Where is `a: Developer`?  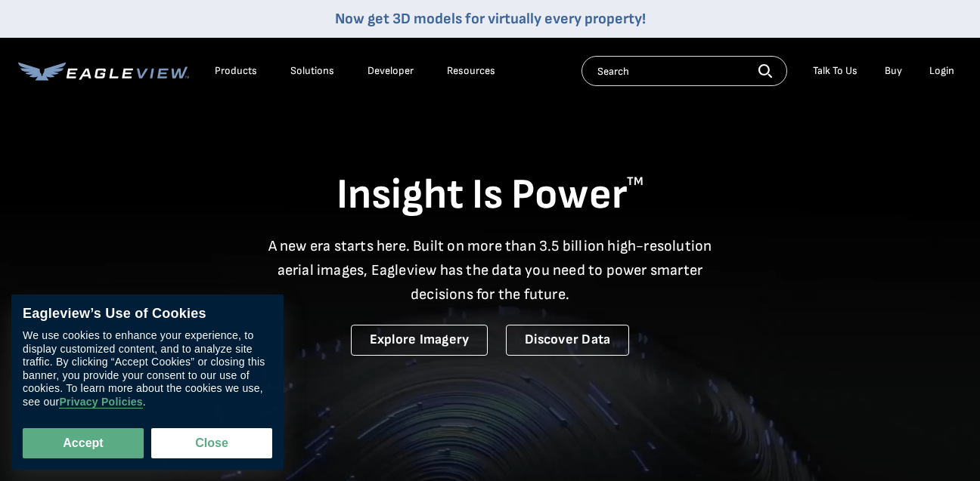 a: Developer is located at coordinates (390, 71).